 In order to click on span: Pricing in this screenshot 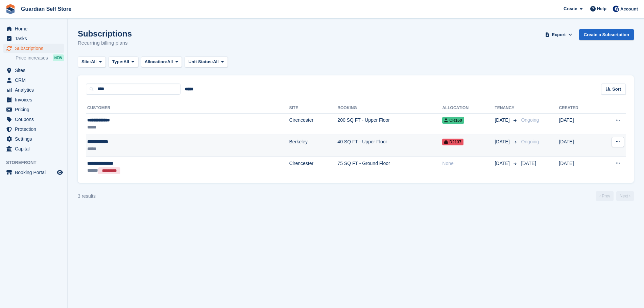, I will do `click(35, 109)`.